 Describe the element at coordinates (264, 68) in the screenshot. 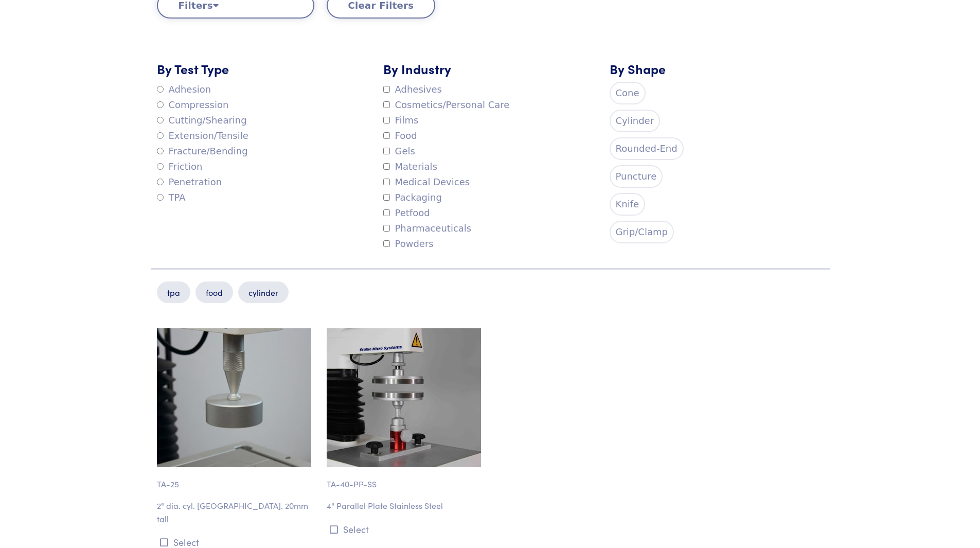

I see `h5: By Test Type` at that location.